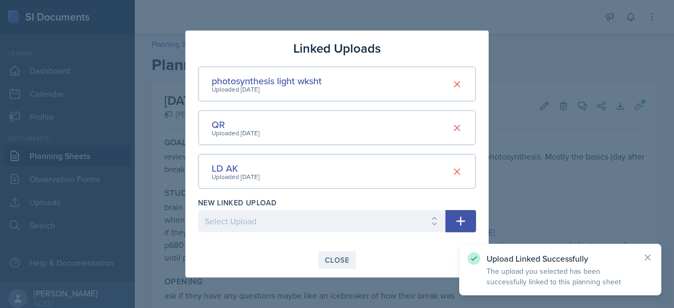 This screenshot has height=308, width=674. What do you see at coordinates (560, 259) in the screenshot?
I see `p: Upload Linked Successfully` at bounding box center [560, 259].